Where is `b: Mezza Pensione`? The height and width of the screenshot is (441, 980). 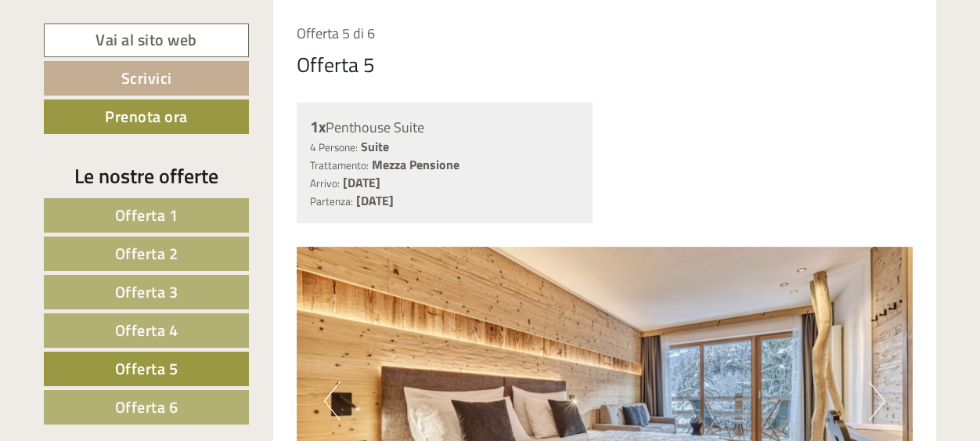 b: Mezza Pensione is located at coordinates (416, 165).